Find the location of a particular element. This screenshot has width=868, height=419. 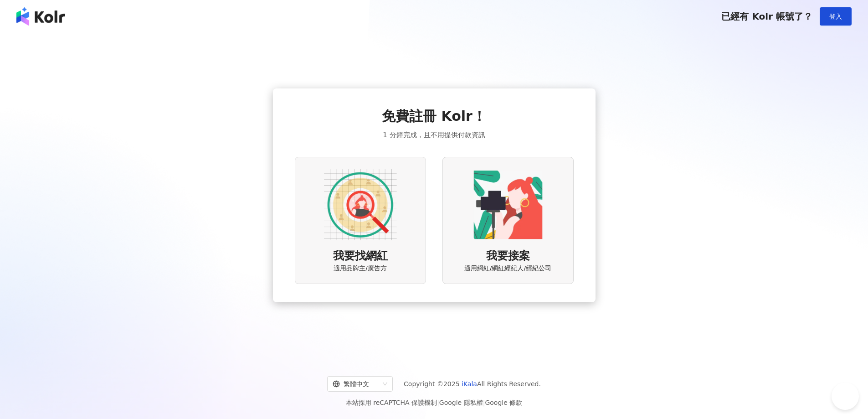

span: Copyright © 2025 All Rights Reserved. is located at coordinates (472, 384).